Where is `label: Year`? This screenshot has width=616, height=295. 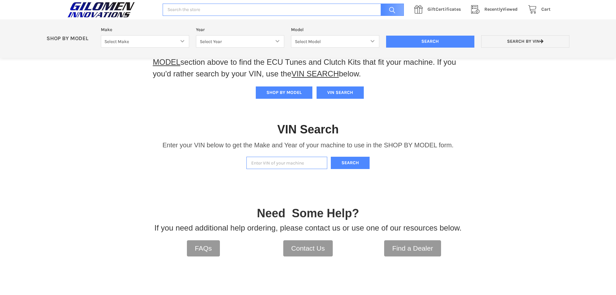
label: Year is located at coordinates (240, 29).